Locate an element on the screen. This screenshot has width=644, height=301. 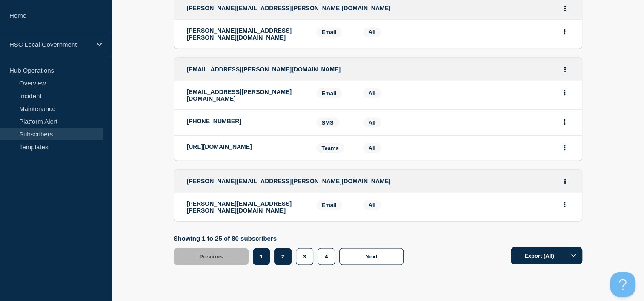
button: Options is located at coordinates (574, 255).